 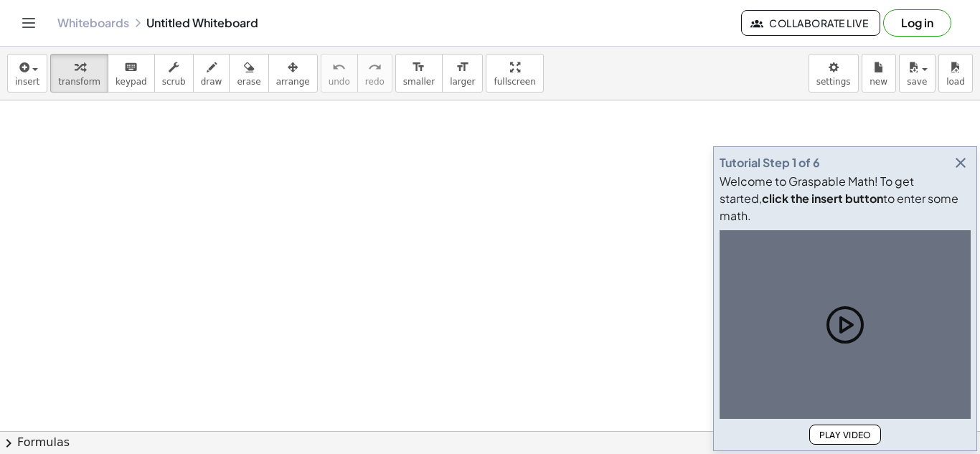 I want to click on span: smaller, so click(x=419, y=82).